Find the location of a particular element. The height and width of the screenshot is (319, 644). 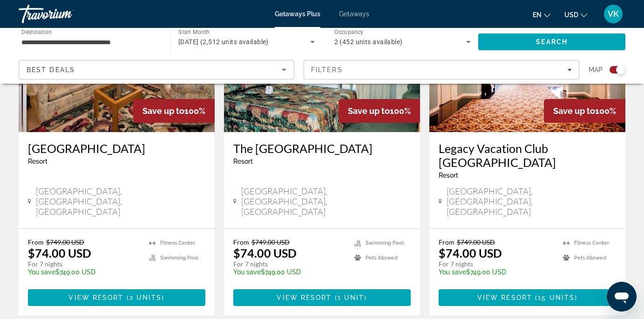

a: Travorium is located at coordinates (65, 14).